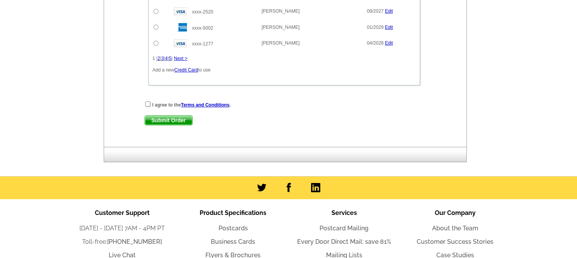 This screenshot has height=258, width=577. What do you see at coordinates (180, 27) in the screenshot?
I see `img: amex.gif` at bounding box center [180, 27].